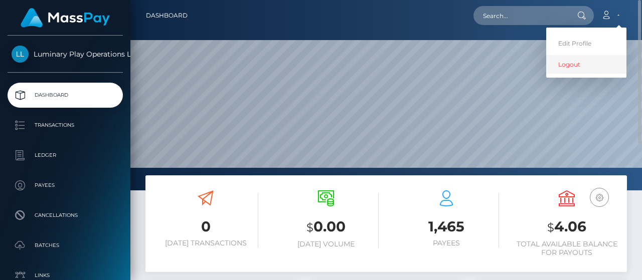 The width and height of the screenshot is (642, 280). I want to click on img: MassPay Logo, so click(65, 18).